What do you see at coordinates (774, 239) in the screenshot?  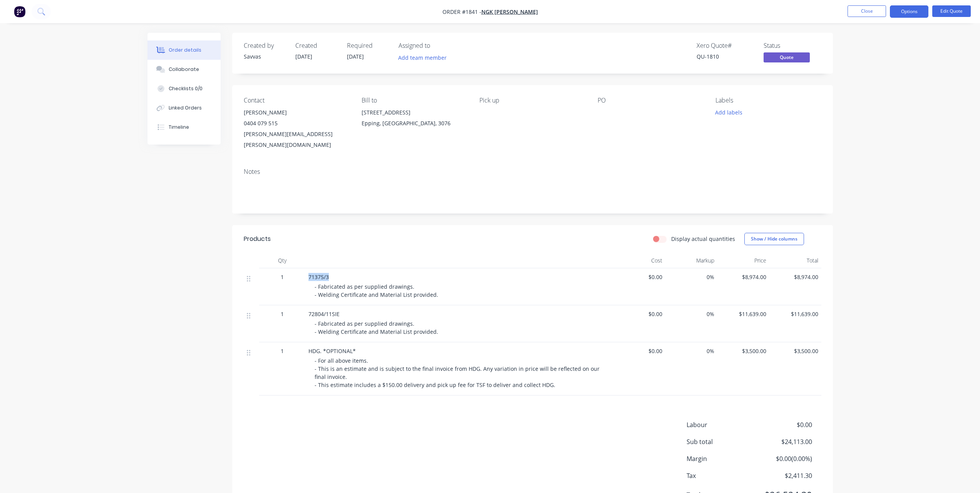 I see `button: Show / Hide columns` at bounding box center [774, 239].